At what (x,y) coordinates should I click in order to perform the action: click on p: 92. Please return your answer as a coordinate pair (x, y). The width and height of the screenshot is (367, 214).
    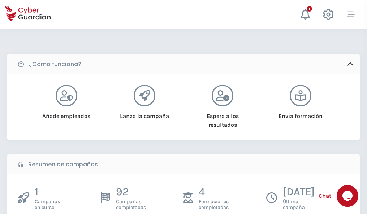
    Looking at the image, I should click on (131, 192).